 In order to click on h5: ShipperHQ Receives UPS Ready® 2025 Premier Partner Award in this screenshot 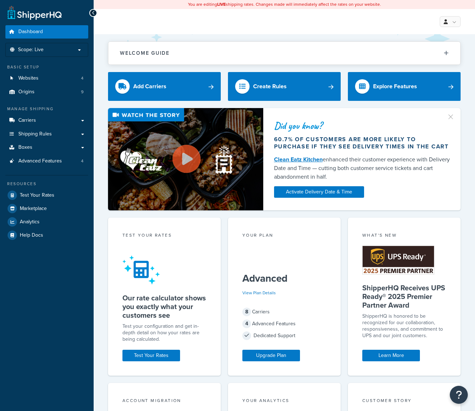, I will do `click(404, 296)`.